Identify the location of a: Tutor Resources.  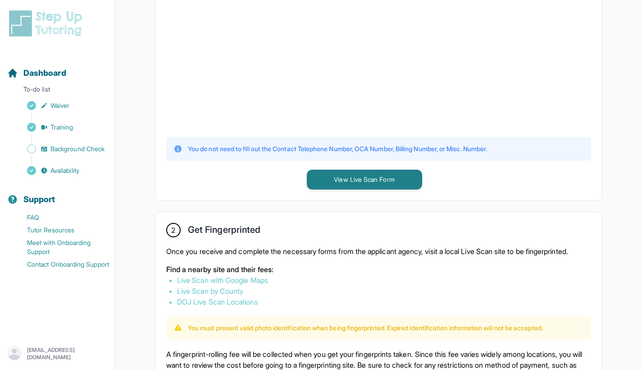
(61, 230).